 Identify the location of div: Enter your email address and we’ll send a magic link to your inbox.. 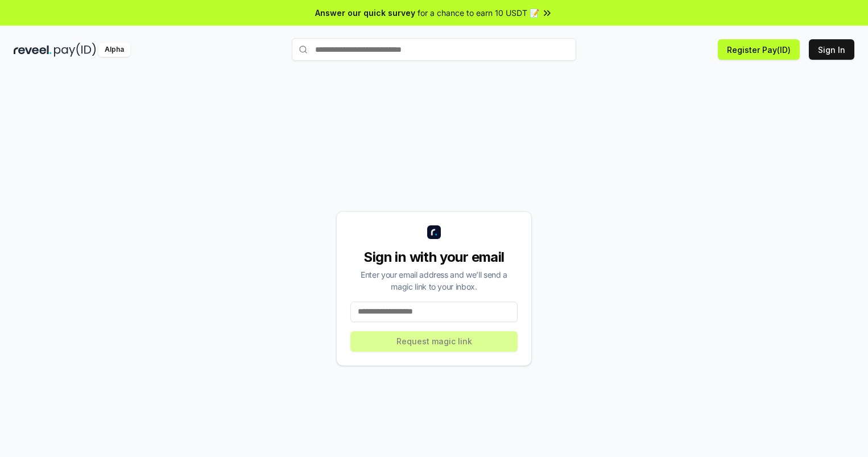
(434, 281).